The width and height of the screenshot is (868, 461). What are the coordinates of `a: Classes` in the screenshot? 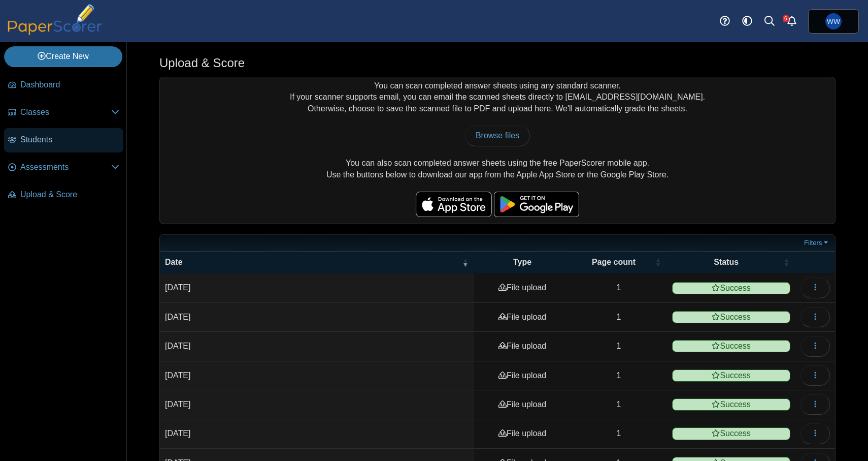 It's located at (64, 113).